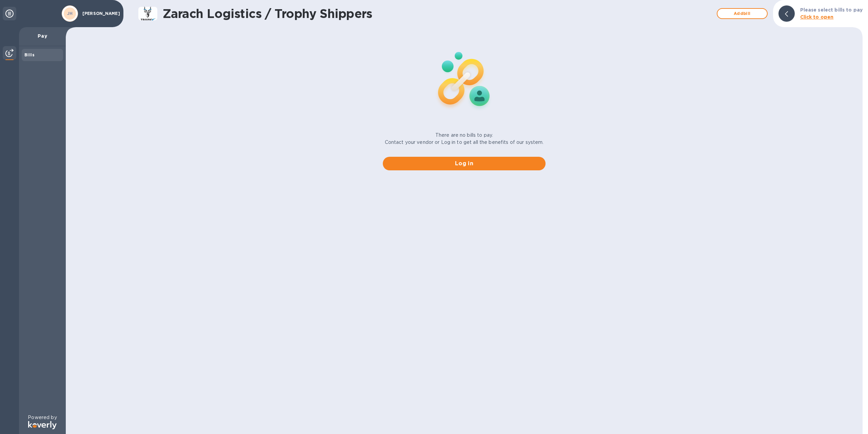  What do you see at coordinates (42, 417) in the screenshot?
I see `p: Powered by` at bounding box center [42, 417].